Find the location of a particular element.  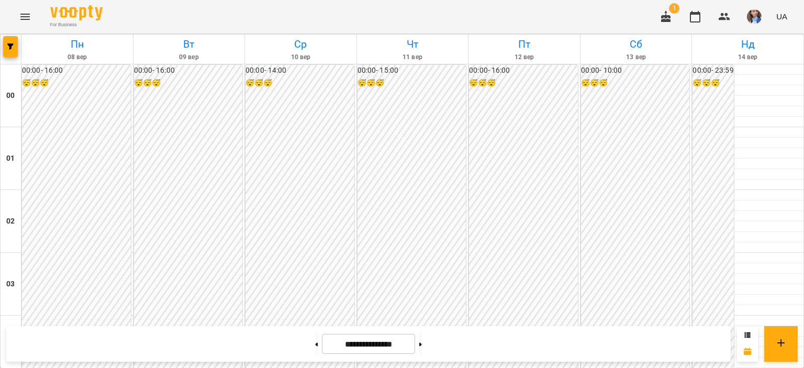

h6: Пн is located at coordinates (77, 44).